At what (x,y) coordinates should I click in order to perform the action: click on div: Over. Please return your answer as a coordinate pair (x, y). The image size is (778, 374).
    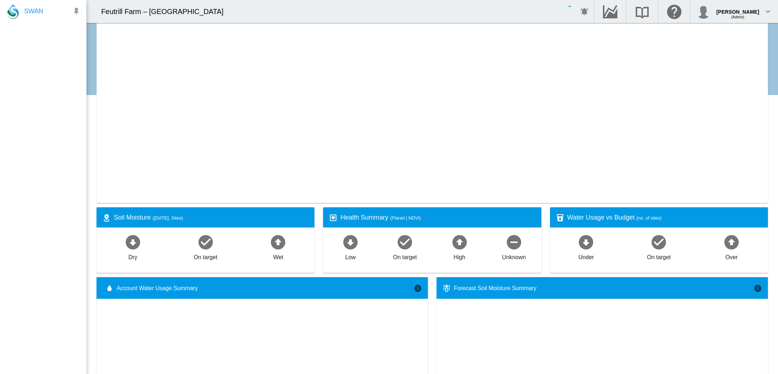
    Looking at the image, I should click on (731, 256).